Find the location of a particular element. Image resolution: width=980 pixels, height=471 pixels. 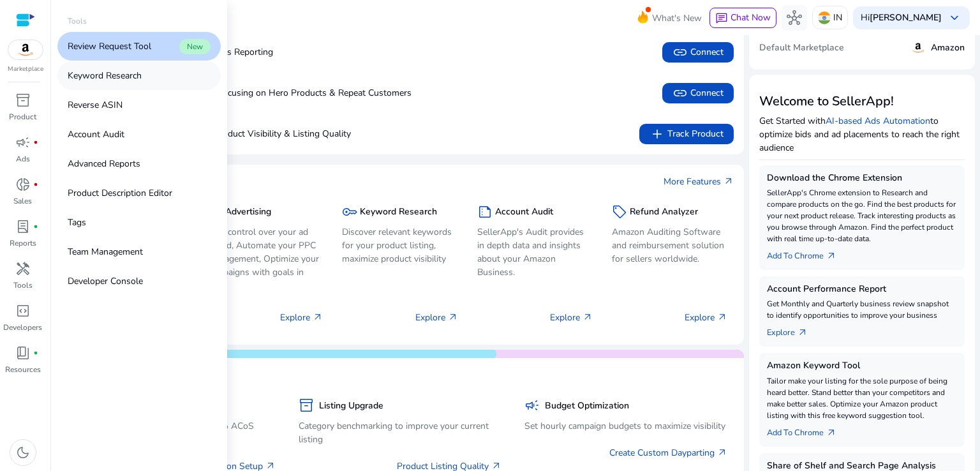

span: summarize is located at coordinates (485, 212).